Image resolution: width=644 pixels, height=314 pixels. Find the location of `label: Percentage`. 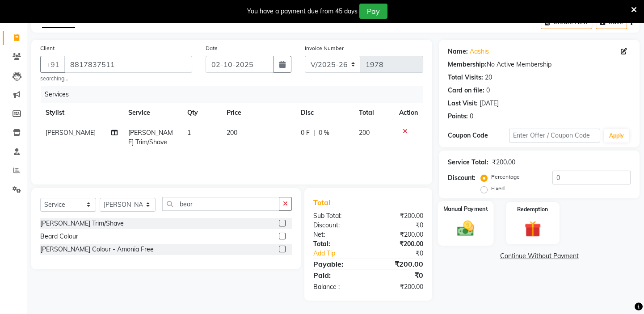

label: Percentage is located at coordinates (505, 177).